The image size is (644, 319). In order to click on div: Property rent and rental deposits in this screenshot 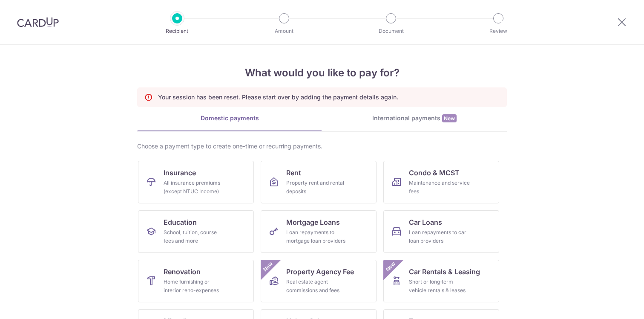, I will do `click(317, 187)`.